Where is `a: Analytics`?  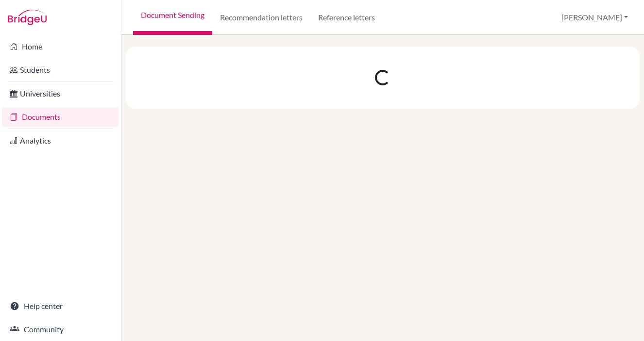 a: Analytics is located at coordinates (60, 141).